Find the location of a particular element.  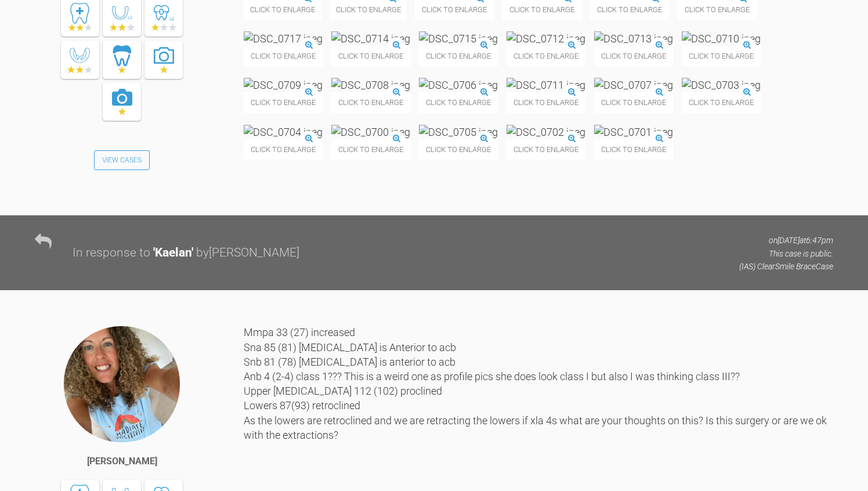

p: This case is public. is located at coordinates (786, 253).